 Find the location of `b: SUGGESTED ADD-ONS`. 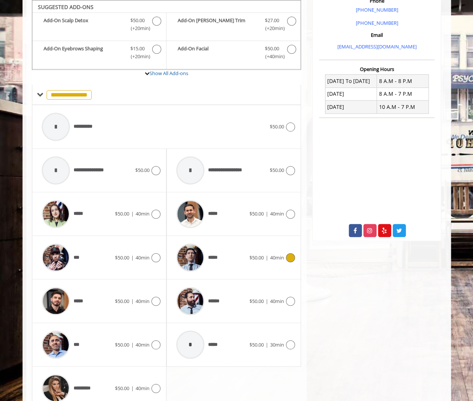

b: SUGGESTED ADD-ONS is located at coordinates (66, 7).